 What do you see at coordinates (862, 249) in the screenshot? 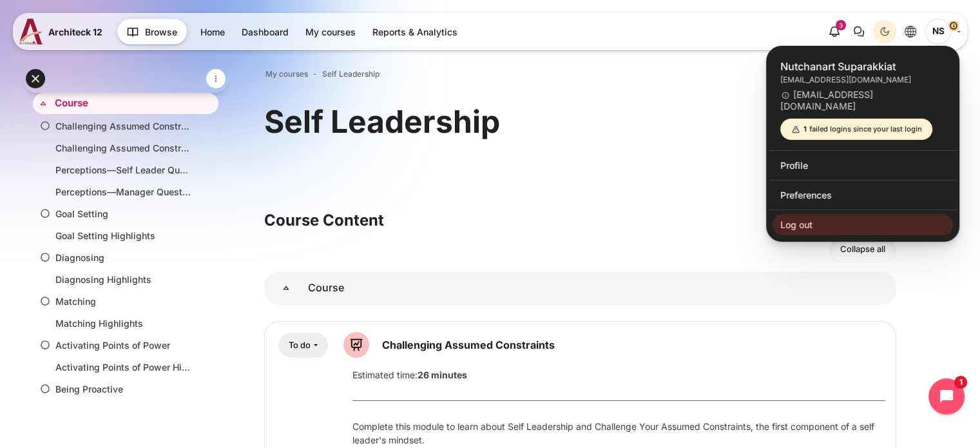
I see `a: Collapse all` at bounding box center [862, 249].